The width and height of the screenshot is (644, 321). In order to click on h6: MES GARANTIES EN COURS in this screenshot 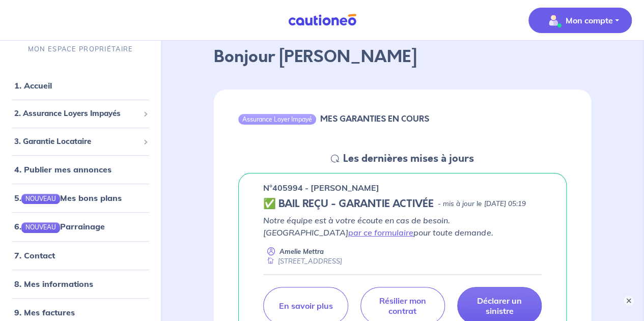, I will do `click(374, 118)`.